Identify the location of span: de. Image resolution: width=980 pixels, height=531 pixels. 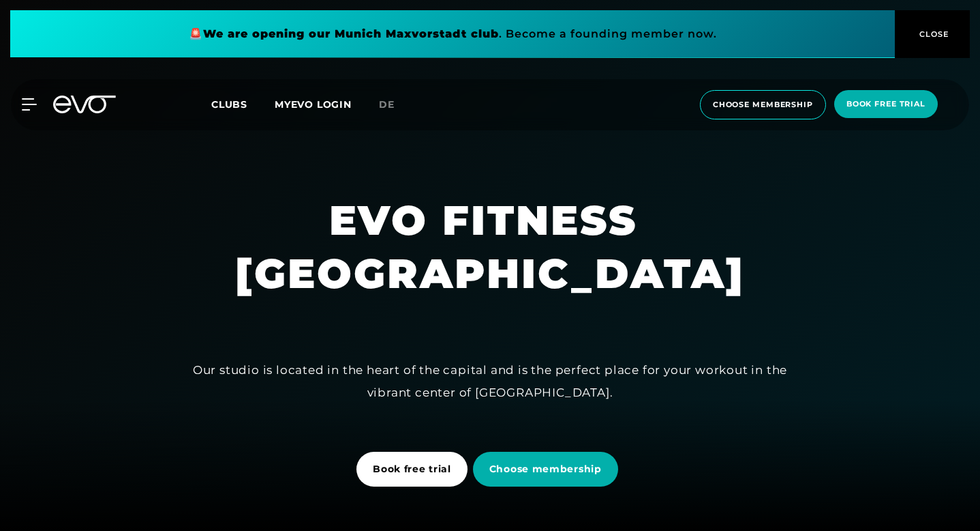
(387, 105).